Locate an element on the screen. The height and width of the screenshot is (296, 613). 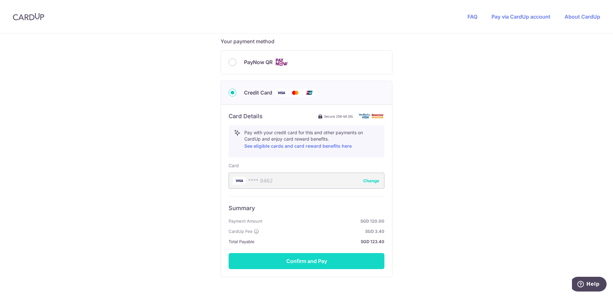
div: PayNow QR Cards logo is located at coordinates (307, 62).